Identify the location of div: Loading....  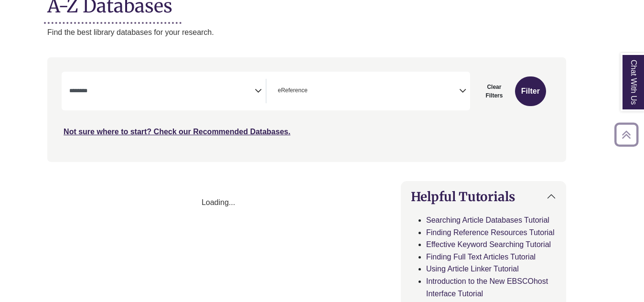
(218, 202).